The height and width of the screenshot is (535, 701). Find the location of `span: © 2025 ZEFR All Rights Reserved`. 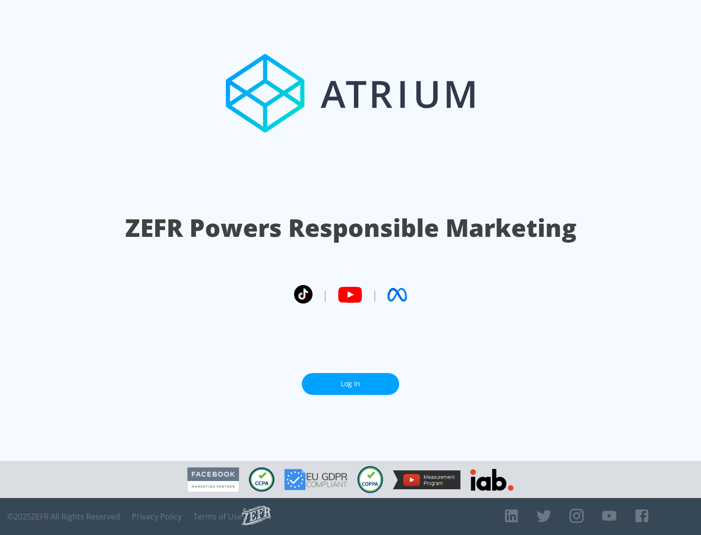

span: © 2025 ZEFR All Rights Reserved is located at coordinates (64, 517).